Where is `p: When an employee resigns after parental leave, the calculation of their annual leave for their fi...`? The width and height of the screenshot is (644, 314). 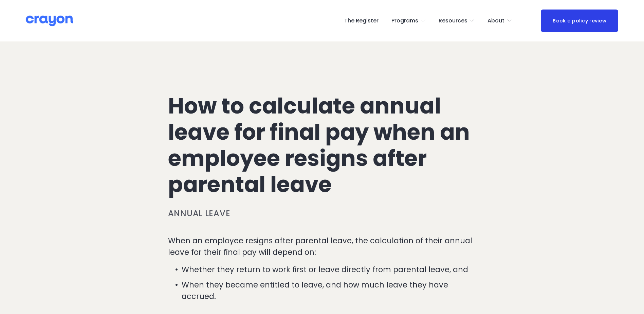
p: When an employee resigns after parental leave, the calculation of their annual leave for their fi... is located at coordinates (322, 246).